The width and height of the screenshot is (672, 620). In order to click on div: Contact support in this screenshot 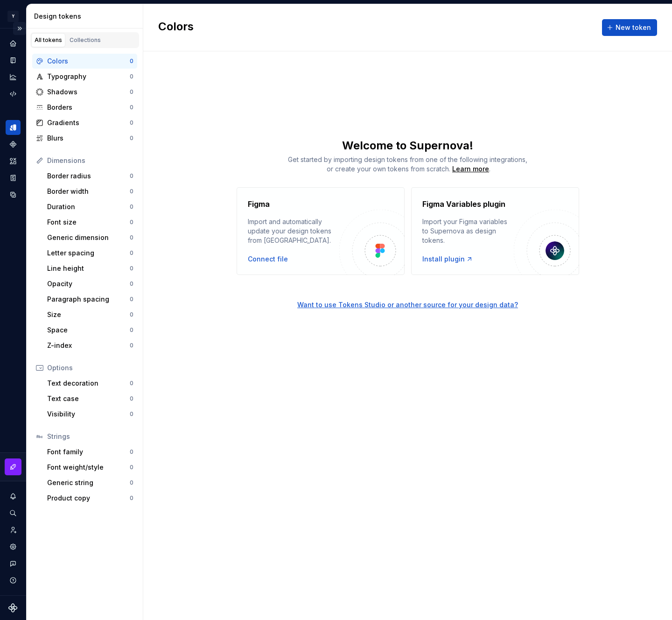, I will do `click(13, 563)`.